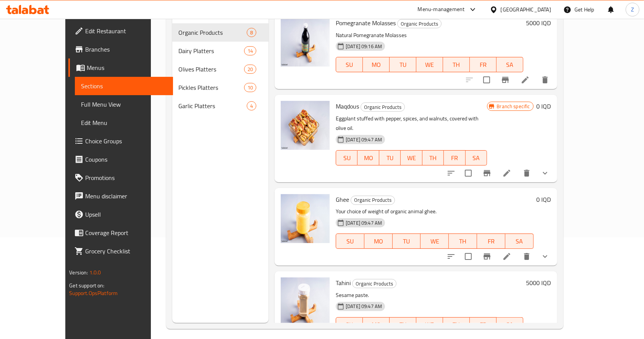  Describe the element at coordinates (430, 295) in the screenshot. I see `p: Sesame paste.` at that location.